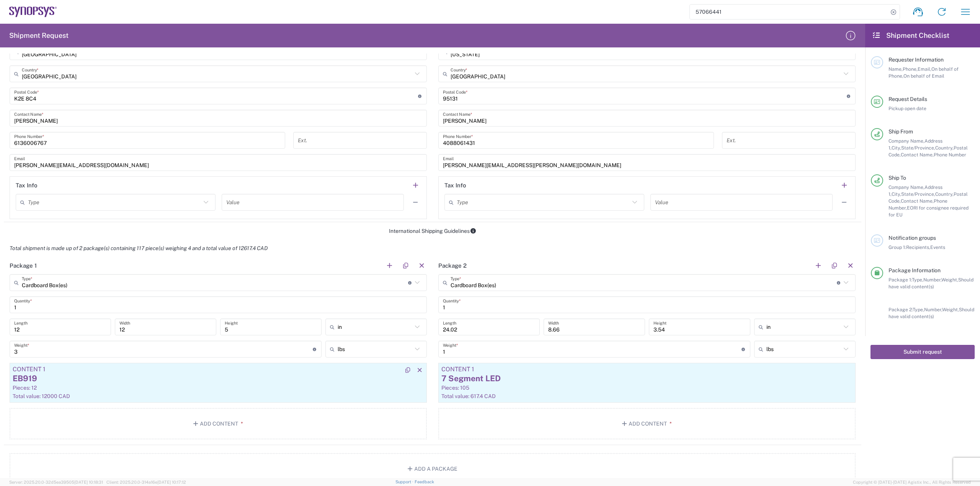 Image resolution: width=980 pixels, height=486 pixels. What do you see at coordinates (432, 231) in the screenshot?
I see `div: International Shipping Guidelines` at bounding box center [432, 231].